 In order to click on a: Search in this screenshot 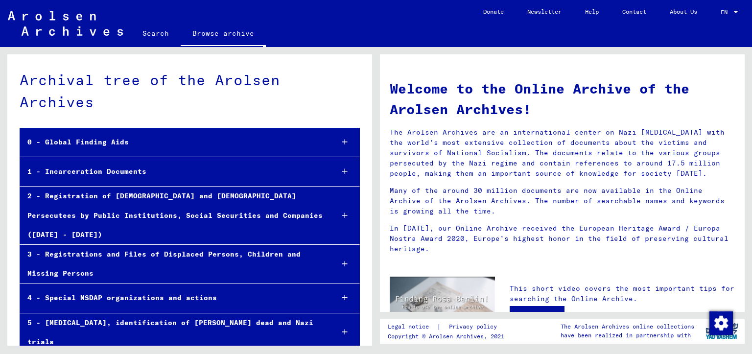, I will do `click(156, 33)`.